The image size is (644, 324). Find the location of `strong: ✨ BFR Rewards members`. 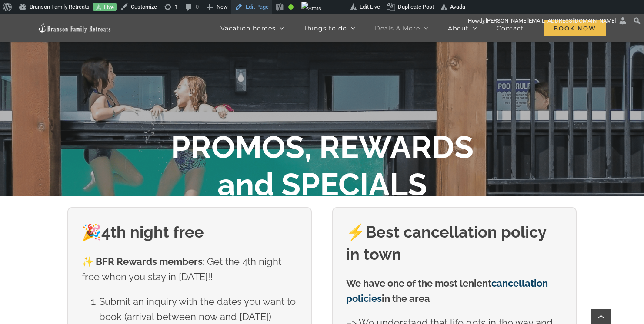

strong: ✨ BFR Rewards members is located at coordinates (142, 262).